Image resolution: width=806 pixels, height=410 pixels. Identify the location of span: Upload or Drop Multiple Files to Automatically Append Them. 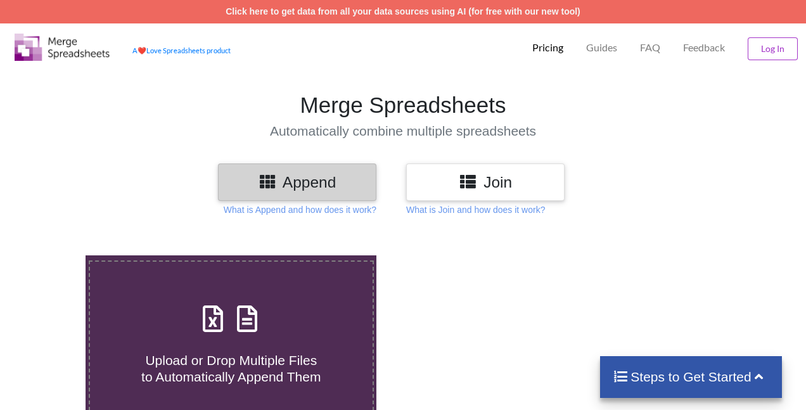
(231, 368).